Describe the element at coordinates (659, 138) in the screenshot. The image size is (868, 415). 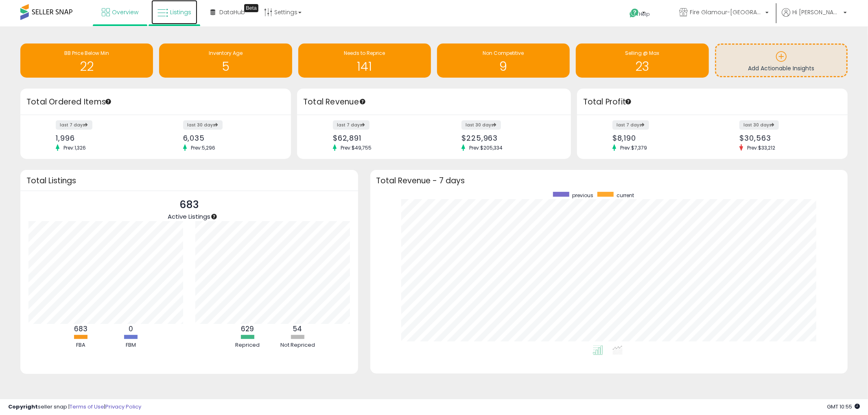
I see `div: $8,190` at that location.